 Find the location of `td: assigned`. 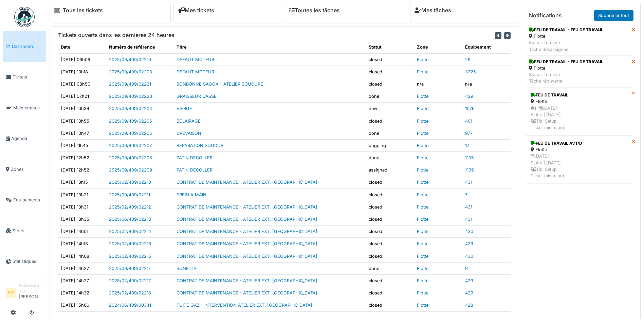

td: assigned is located at coordinates (390, 171).